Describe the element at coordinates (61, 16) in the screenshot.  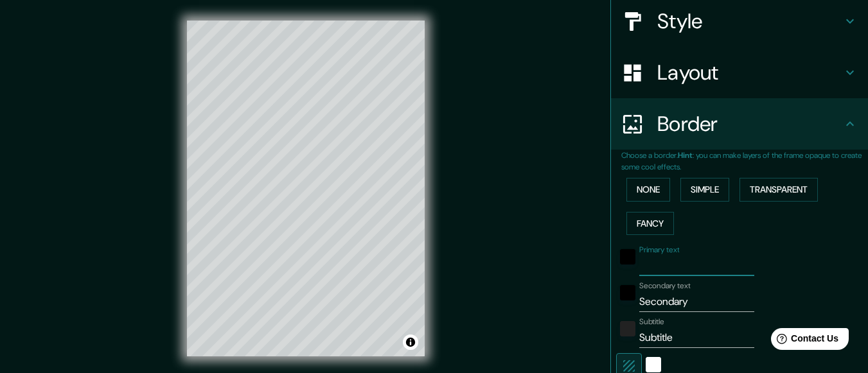
I see `span: Contact Us` at that location.